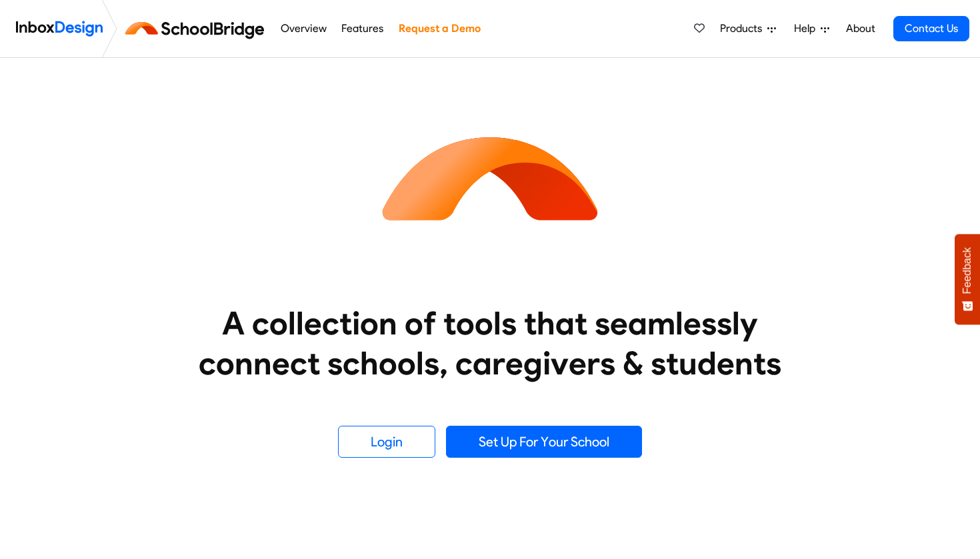 Image resolution: width=980 pixels, height=559 pixels. I want to click on span: Feedback, so click(967, 271).